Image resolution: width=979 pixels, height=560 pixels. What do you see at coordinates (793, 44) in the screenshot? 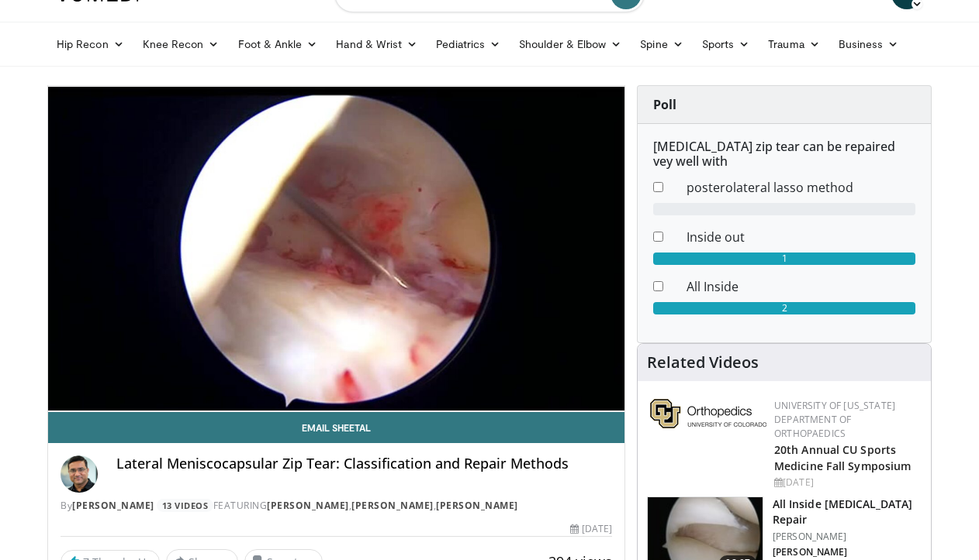
I see `a: Trauma` at bounding box center [793, 44].